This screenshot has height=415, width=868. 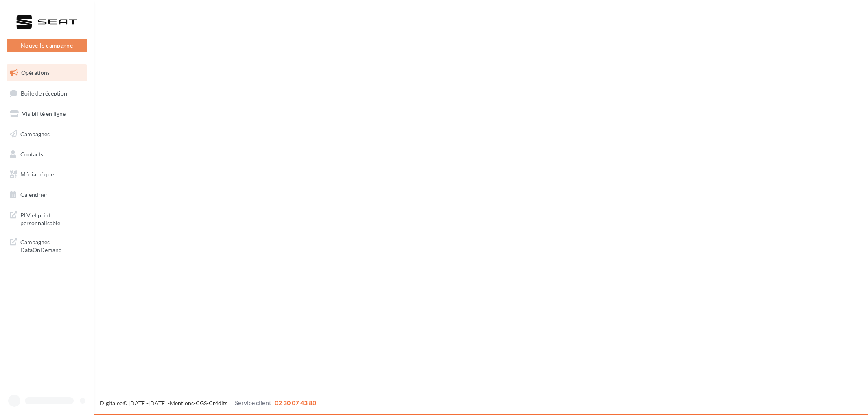 What do you see at coordinates (111, 403) in the screenshot?
I see `a: Digitaleo` at bounding box center [111, 403].